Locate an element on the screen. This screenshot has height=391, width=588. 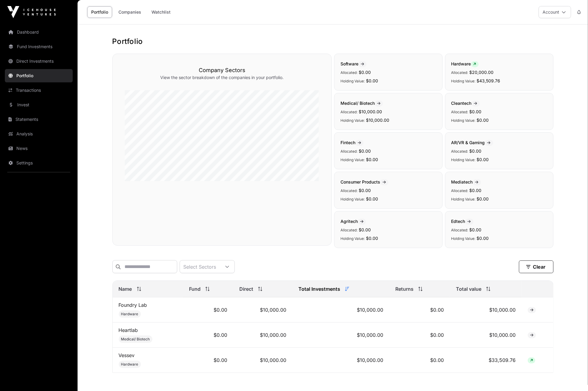
span: Total Investments is located at coordinates (319, 290).